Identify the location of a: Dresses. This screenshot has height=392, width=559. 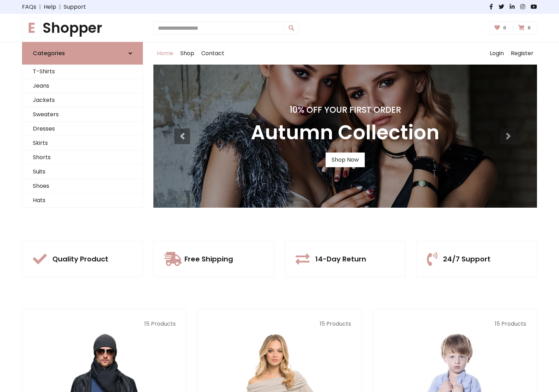
(82, 129).